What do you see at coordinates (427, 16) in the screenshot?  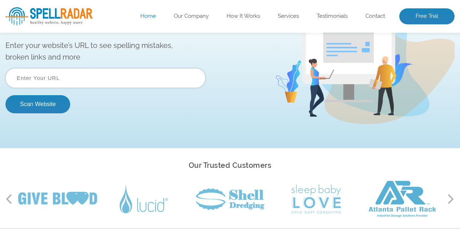 I see `a: Free Trial` at bounding box center [427, 16].